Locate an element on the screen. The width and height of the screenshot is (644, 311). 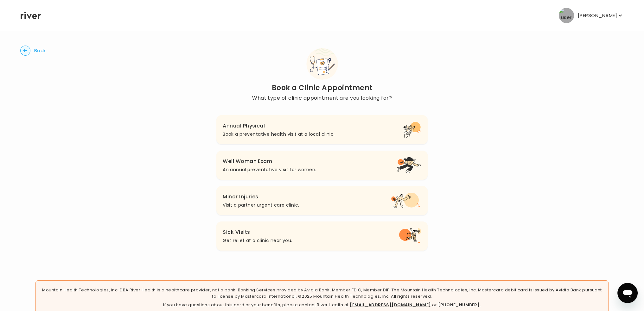
img: Book Clinic Appointment is located at coordinates (322, 64).